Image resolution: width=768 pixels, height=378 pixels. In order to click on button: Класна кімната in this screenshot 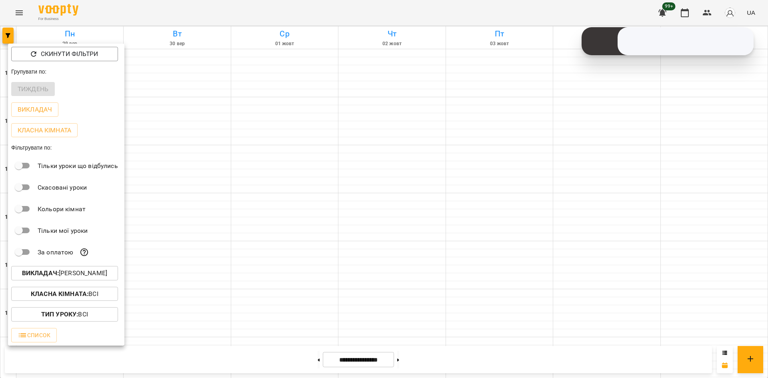, I will do `click(44, 130)`.